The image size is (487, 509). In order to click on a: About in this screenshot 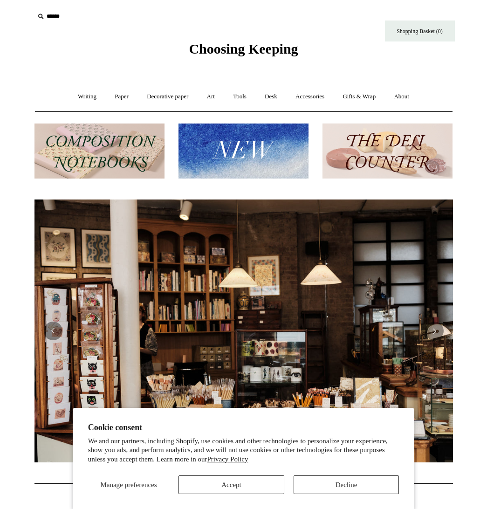, I will do `click(401, 97)`.